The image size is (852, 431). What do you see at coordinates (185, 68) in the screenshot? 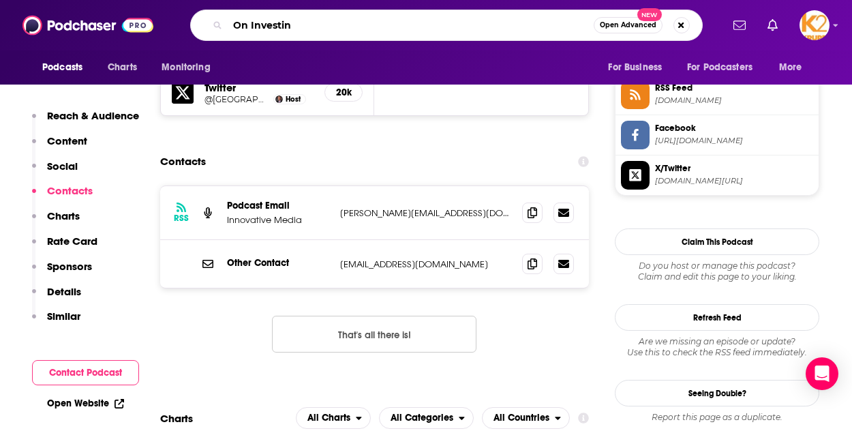
I see `span: Monitoring` at bounding box center [185, 68].